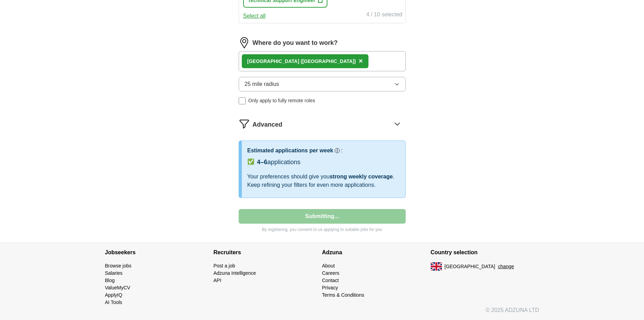  I want to click on a: Blog, so click(110, 281).